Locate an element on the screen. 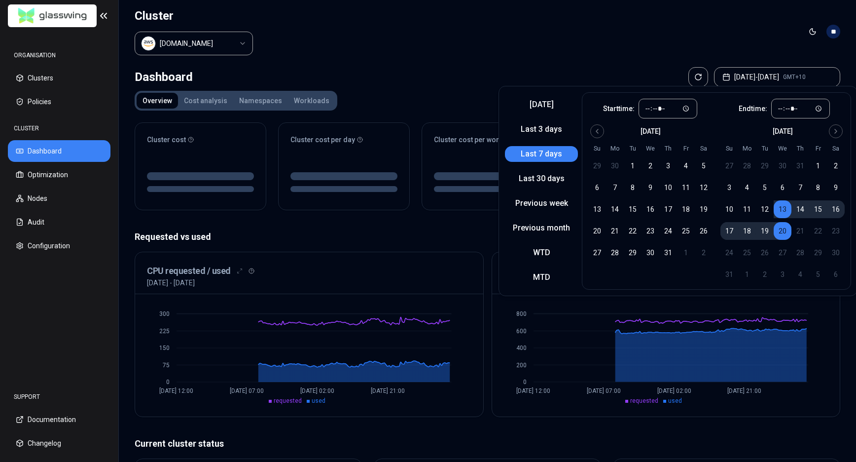  button: Select a value is located at coordinates (194, 43).